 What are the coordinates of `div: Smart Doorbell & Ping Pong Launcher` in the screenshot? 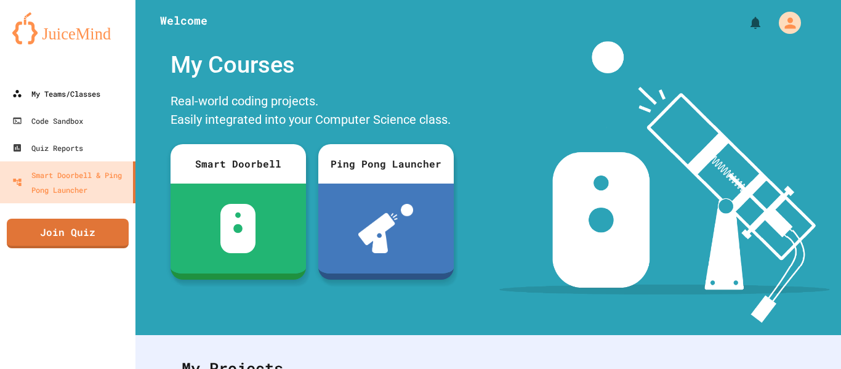 It's located at (70, 182).